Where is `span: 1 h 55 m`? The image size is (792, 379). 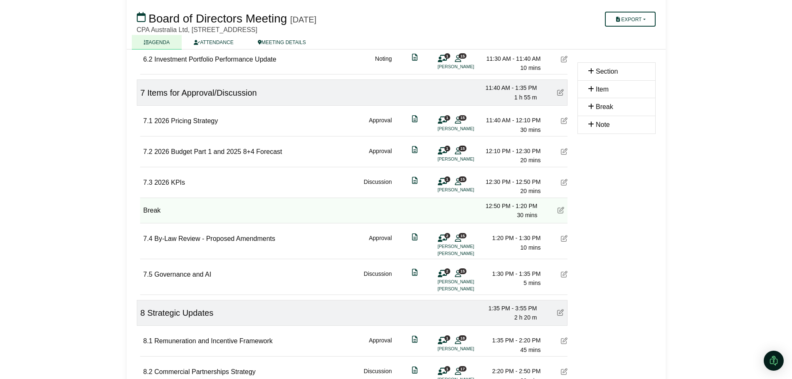 span: 1 h 55 m is located at coordinates (526, 97).